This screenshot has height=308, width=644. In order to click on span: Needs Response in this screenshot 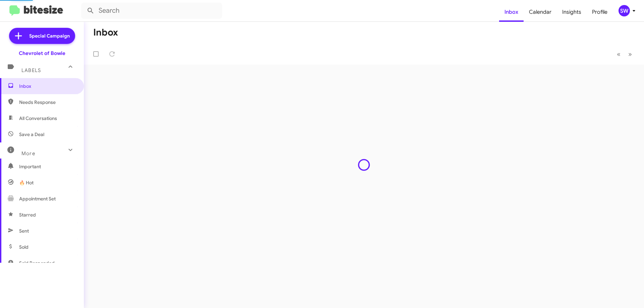, I will do `click(48, 102)`.